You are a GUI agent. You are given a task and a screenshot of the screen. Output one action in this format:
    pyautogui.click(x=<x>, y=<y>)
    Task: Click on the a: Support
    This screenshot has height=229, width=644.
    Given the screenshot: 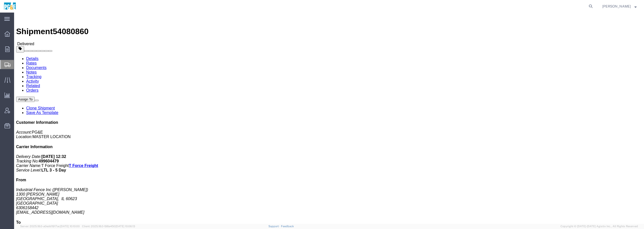 What is the action you would take?
    pyautogui.click(x=275, y=226)
    